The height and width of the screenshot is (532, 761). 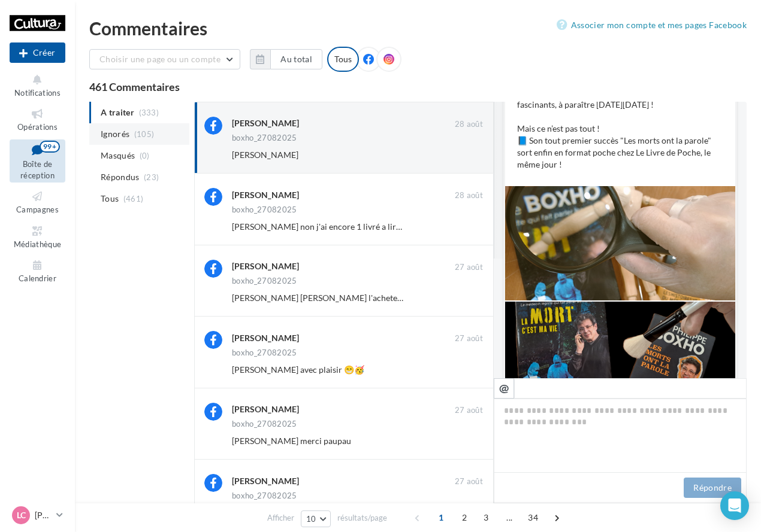 What do you see at coordinates (343, 59) in the screenshot?
I see `div: Tous` at bounding box center [343, 59].